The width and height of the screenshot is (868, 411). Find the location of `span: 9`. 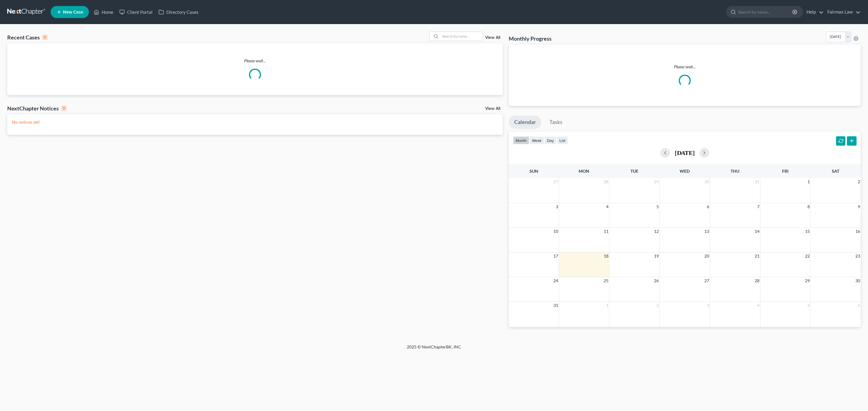

span: 9 is located at coordinates (858, 207).